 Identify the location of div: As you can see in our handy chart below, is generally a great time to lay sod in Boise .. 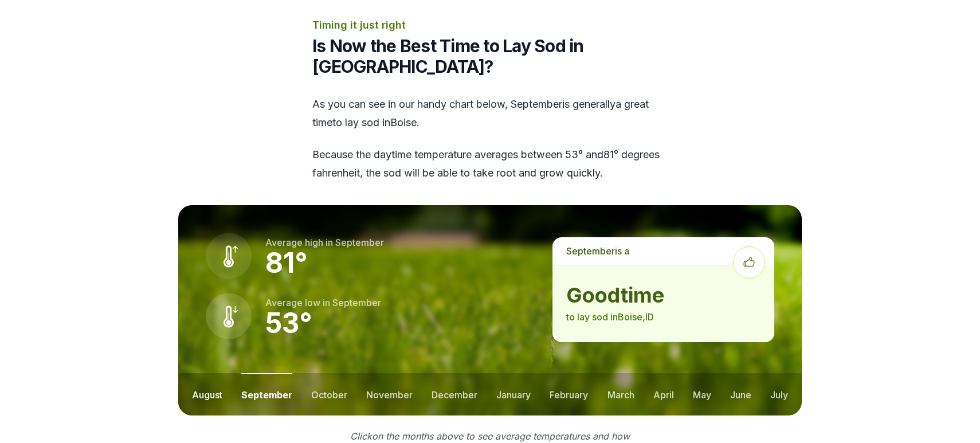
(490, 138).